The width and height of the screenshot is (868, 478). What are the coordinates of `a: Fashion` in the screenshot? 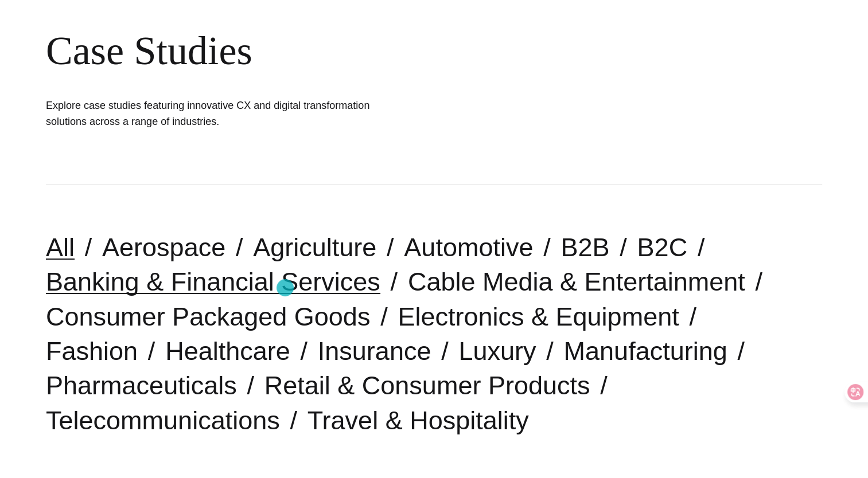 It's located at (92, 351).